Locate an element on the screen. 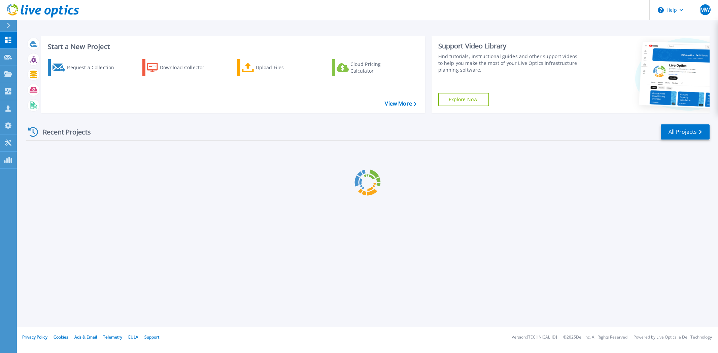 This screenshot has width=718, height=353. h3: Start a New Project is located at coordinates (232, 47).